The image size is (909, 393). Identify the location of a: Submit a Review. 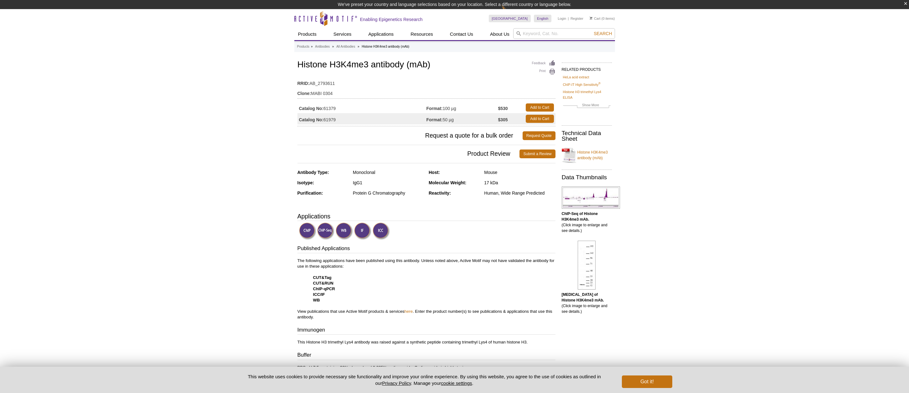
(538, 154).